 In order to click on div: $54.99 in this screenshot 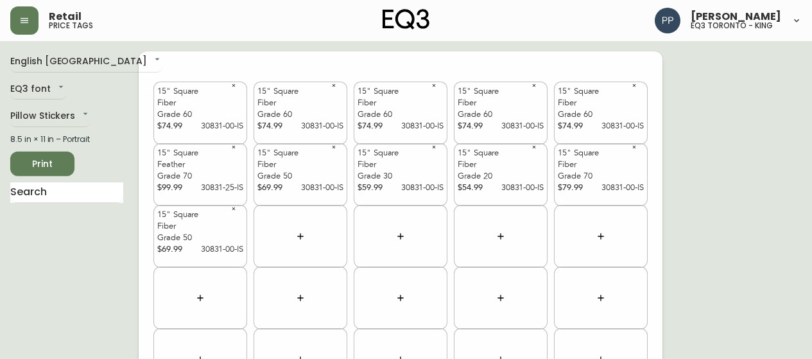, I will do `click(470, 187)`.